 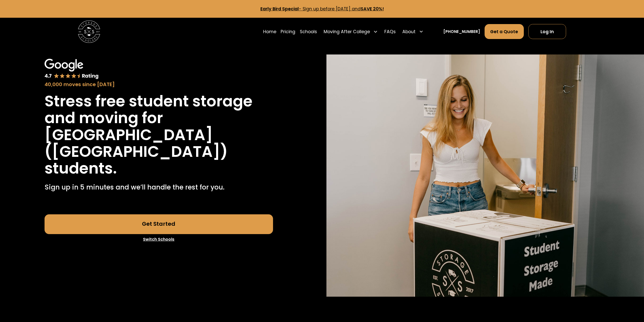 I want to click on a: Schools, so click(x=308, y=32).